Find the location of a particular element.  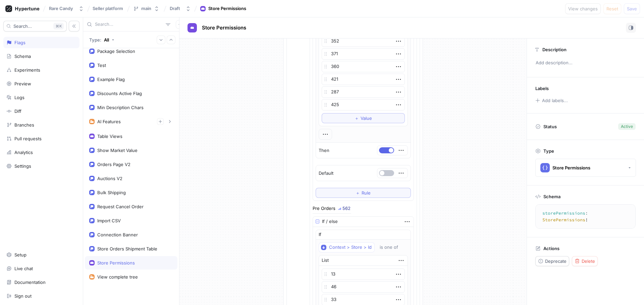

div: Experiments is located at coordinates (27, 70).